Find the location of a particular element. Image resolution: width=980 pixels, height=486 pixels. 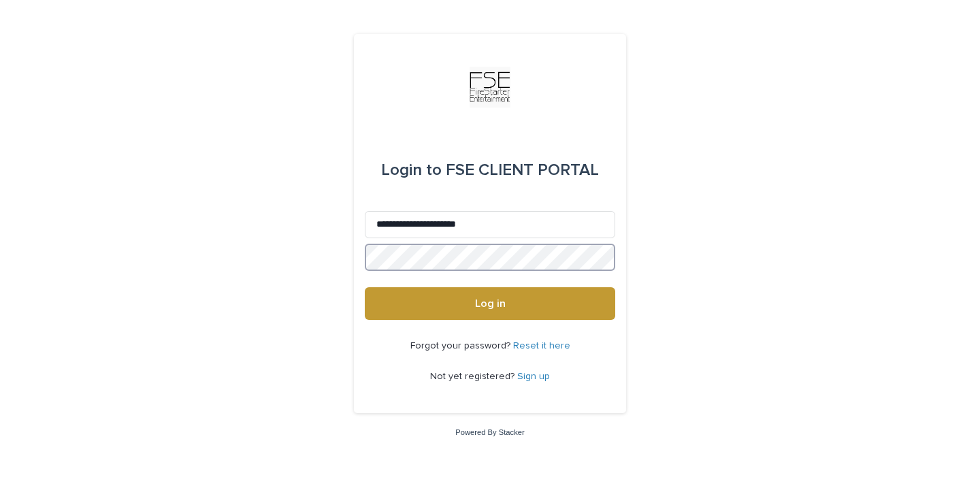

a: Sign up is located at coordinates (534, 377).